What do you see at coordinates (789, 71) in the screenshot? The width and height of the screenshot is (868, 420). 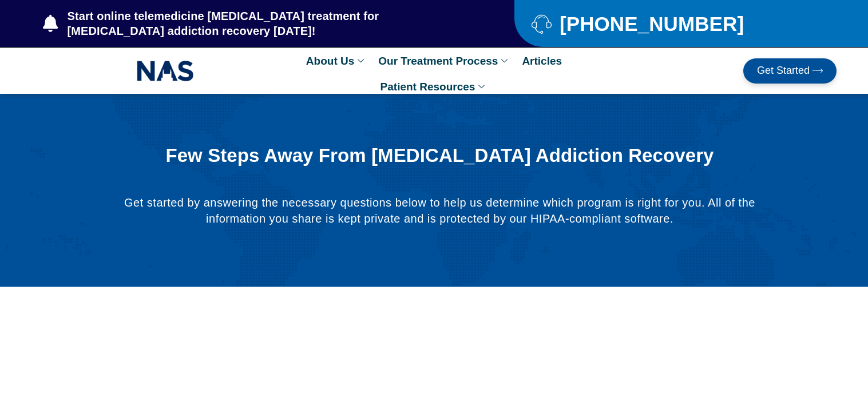 I see `a: Get Started` at bounding box center [789, 71].